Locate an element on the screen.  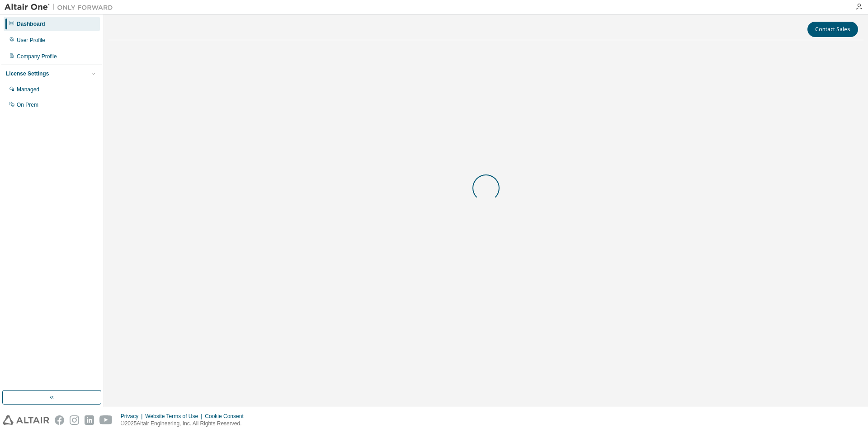
div: Dashboard is located at coordinates (30, 24).